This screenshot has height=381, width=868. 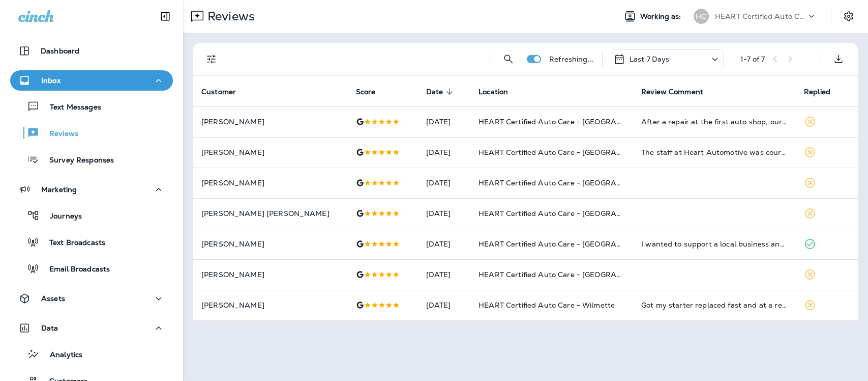 What do you see at coordinates (50, 328) in the screenshot?
I see `p: Data` at bounding box center [50, 328].